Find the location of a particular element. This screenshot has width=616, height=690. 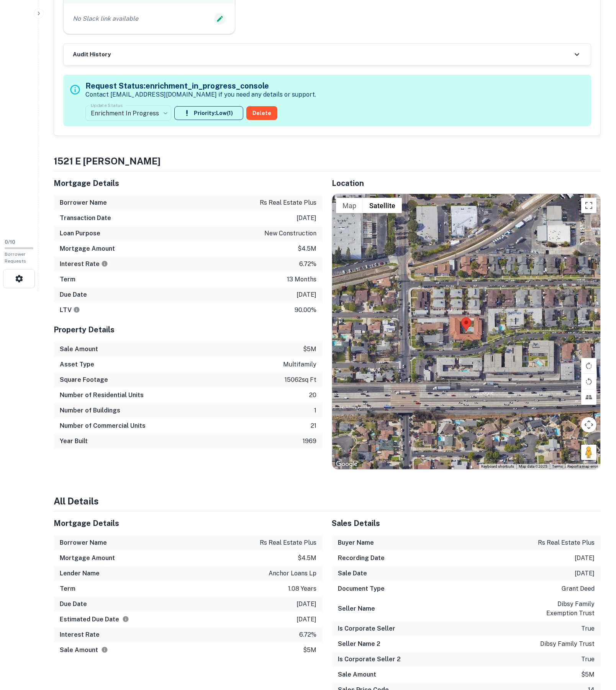

h6: Year Built is located at coordinates (74, 441).